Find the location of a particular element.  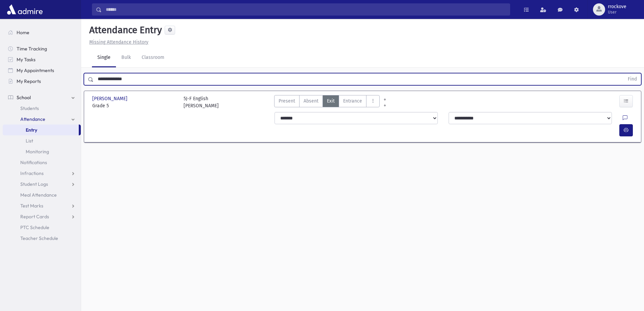

a: Report Cards is located at coordinates (42, 216).